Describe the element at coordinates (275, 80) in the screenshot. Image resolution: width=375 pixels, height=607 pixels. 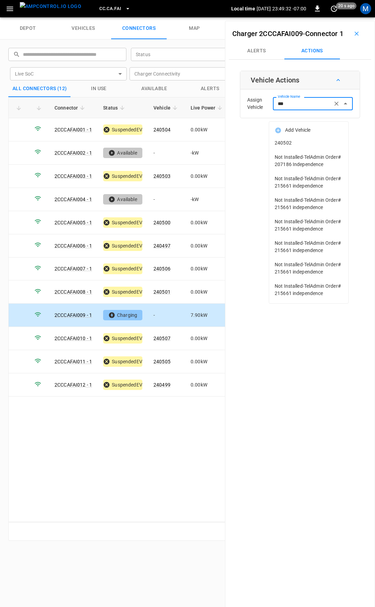
I see `h6: Vehicle Actions` at that location.